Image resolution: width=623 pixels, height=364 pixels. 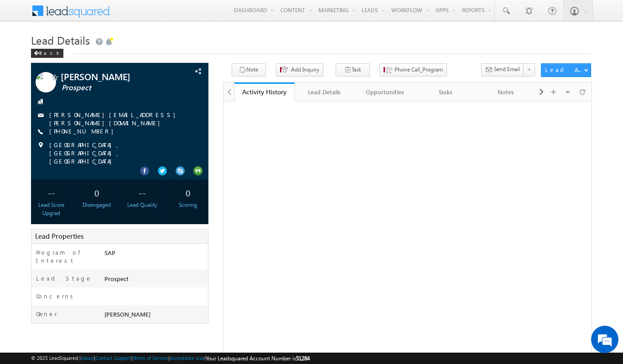 What do you see at coordinates (46, 314) in the screenshot?
I see `label: Owner` at bounding box center [46, 314].